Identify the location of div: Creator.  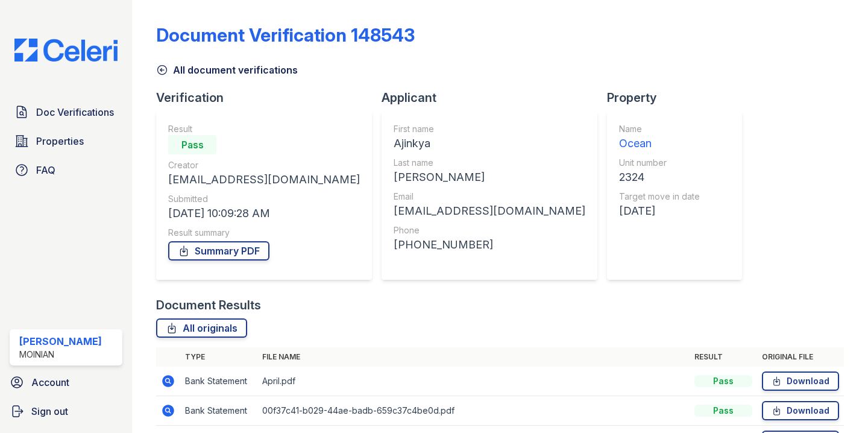
(264, 165).